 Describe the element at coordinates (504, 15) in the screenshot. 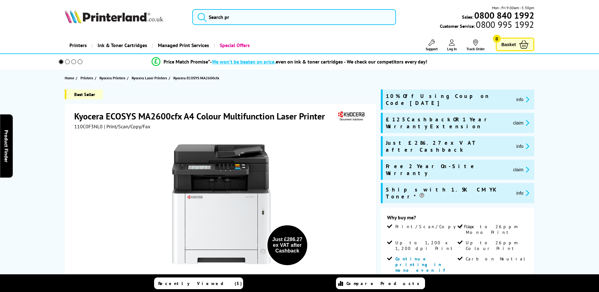

I see `a: 0800 840 1992` at that location.